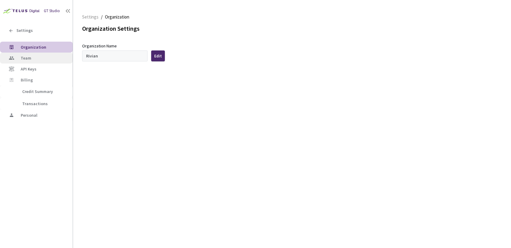 Image resolution: width=511 pixels, height=248 pixels. Describe the element at coordinates (35, 104) in the screenshot. I see `span: Transactions` at that location.